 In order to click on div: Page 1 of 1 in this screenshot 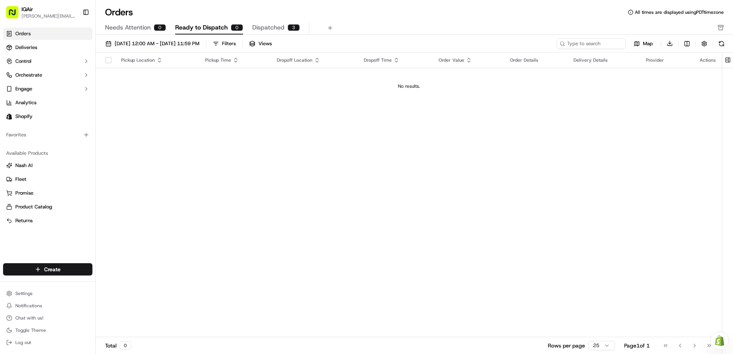, I will do `click(637, 346)`.